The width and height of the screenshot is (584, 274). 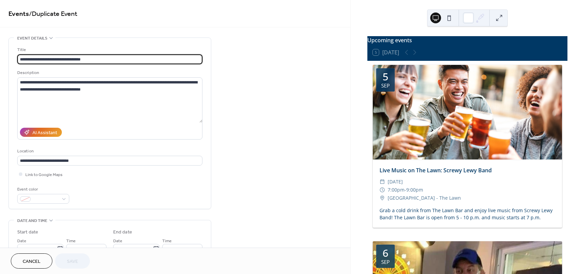 What do you see at coordinates (53, 14) in the screenshot?
I see `span: / Duplicate Event` at bounding box center [53, 14].